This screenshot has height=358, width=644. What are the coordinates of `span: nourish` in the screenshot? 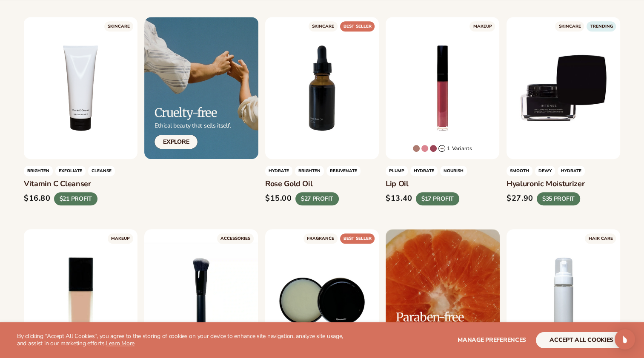 It's located at (453, 171).